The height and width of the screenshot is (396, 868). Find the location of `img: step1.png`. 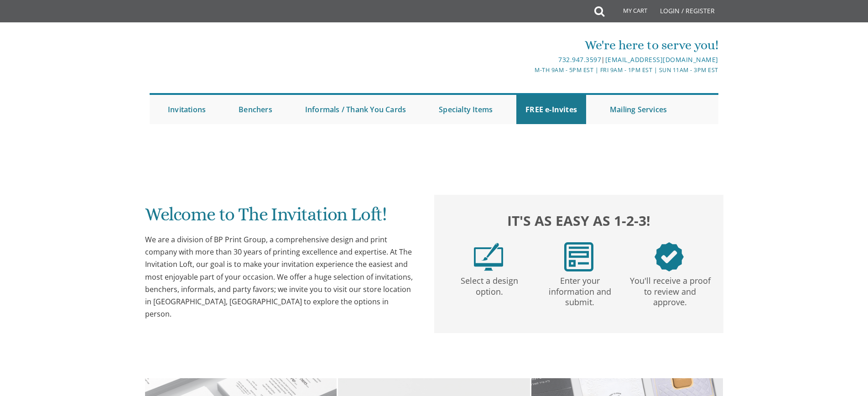

img: step1.png is located at coordinates (489, 257).